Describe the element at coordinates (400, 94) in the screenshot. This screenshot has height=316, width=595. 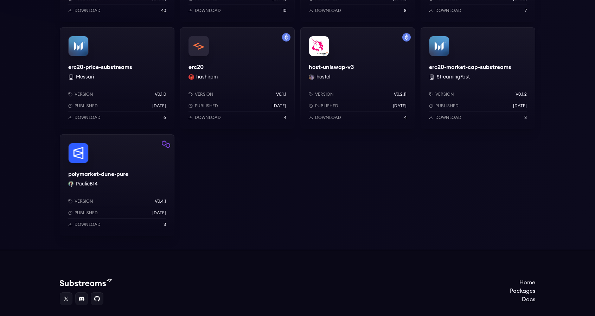
I see `p: v0.2.11` at that location.